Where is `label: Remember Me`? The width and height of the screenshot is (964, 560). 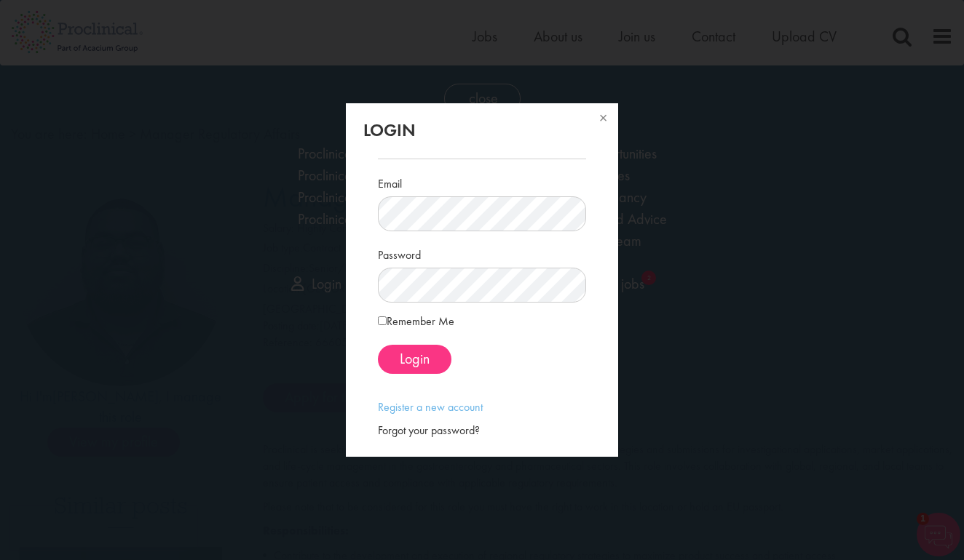
label: Remember Me is located at coordinates (416, 321).